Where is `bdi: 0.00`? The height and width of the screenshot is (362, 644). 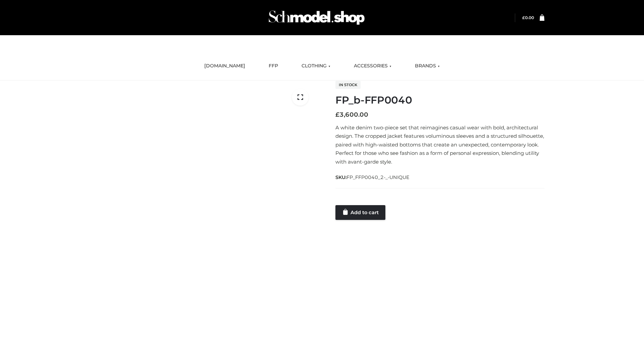 bdi: 0.00 is located at coordinates (528, 18).